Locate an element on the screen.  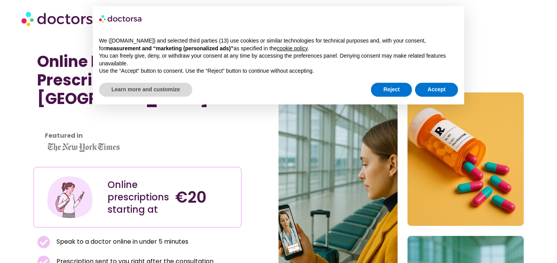
div: Online prescriptions starting at is located at coordinates (137, 197).